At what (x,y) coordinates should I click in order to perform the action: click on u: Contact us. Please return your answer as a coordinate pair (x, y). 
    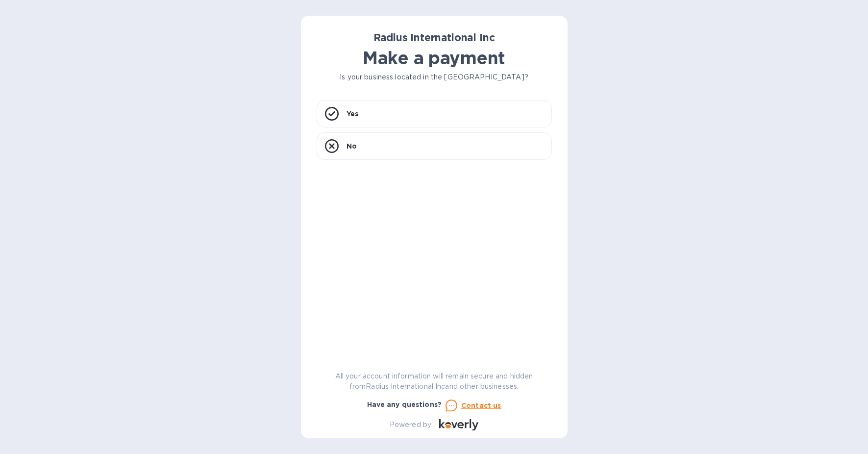
    Looking at the image, I should click on (481, 405).